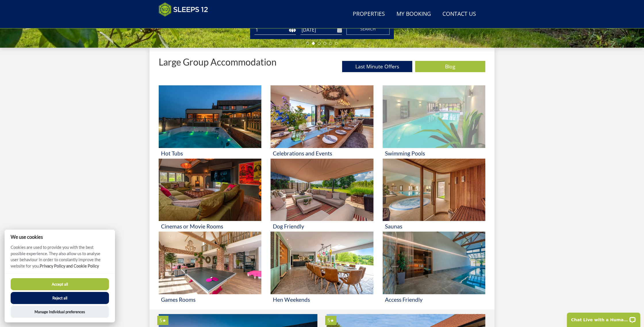 The width and height of the screenshot is (644, 327). What do you see at coordinates (450, 66) in the screenshot?
I see `a: Blog` at bounding box center [450, 66].